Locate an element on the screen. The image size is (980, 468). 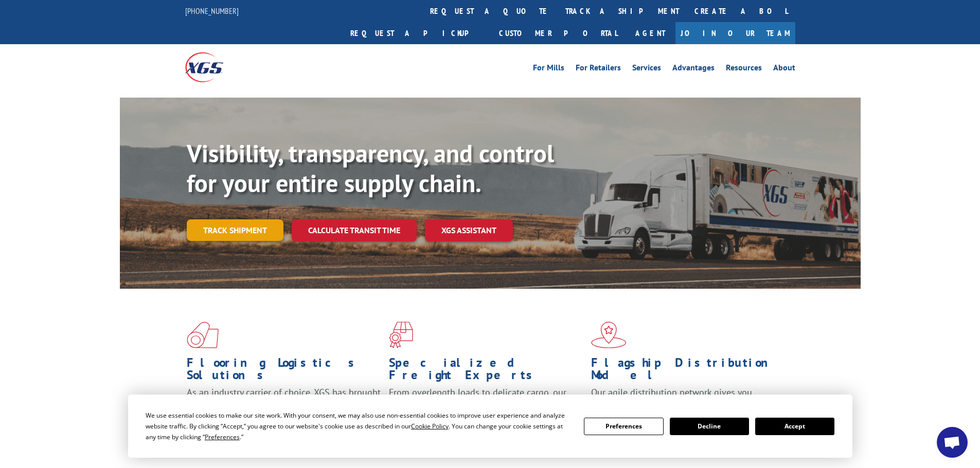
img: xgs-icon-flagship-distribution-model-red is located at coordinates (609, 335).